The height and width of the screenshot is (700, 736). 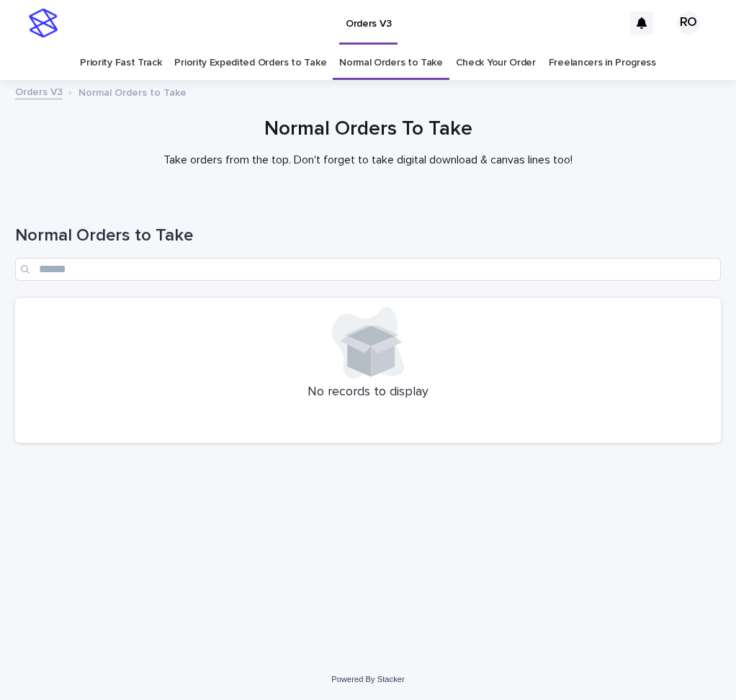 What do you see at coordinates (368, 269) in the screenshot?
I see `input: Search` at bounding box center [368, 269].